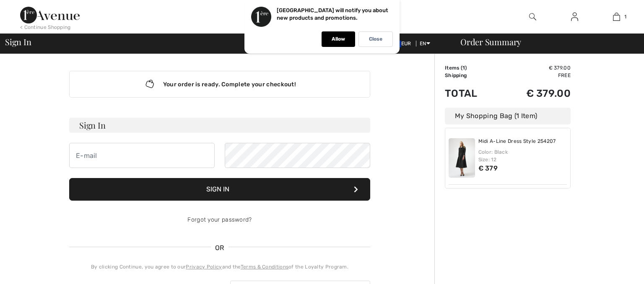  I want to click on td: Shipping, so click(471, 75).